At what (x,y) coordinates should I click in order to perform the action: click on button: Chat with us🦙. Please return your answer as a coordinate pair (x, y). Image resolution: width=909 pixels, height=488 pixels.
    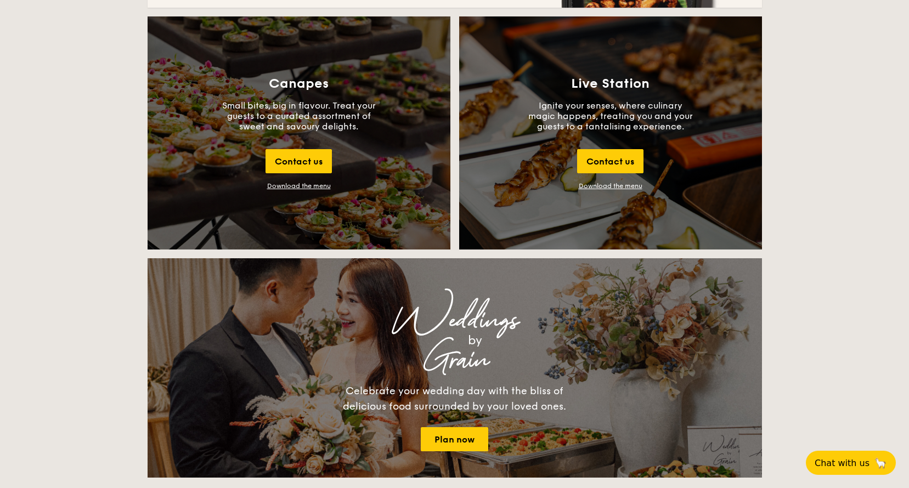
    Looking at the image, I should click on (851, 463).